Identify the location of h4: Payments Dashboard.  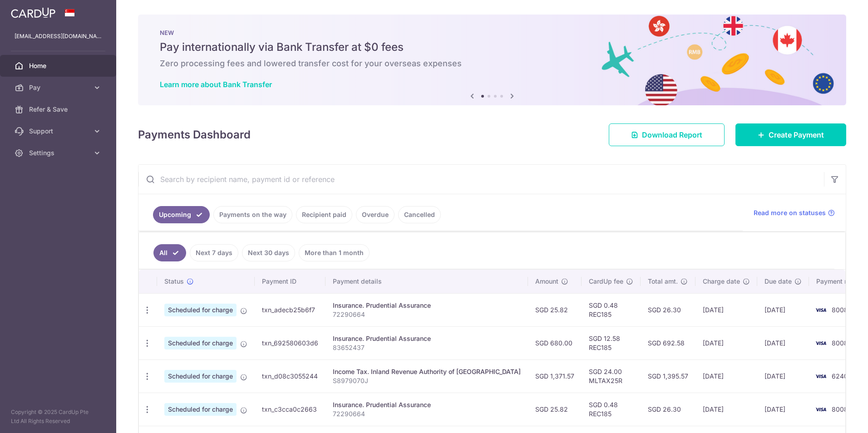
(194, 135).